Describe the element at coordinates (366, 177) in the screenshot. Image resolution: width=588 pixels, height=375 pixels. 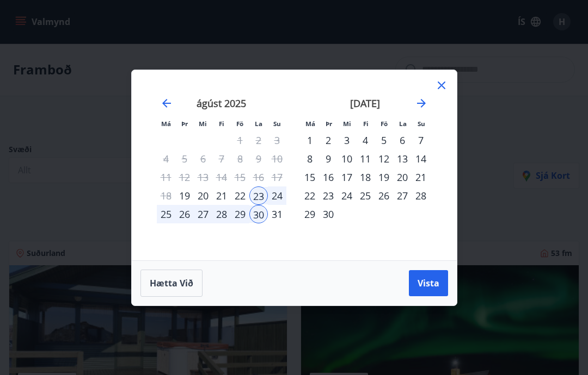
I see `td: Choose fimmtudagur, 18. september 2025 as your check-in date. It’s available.` at that location.